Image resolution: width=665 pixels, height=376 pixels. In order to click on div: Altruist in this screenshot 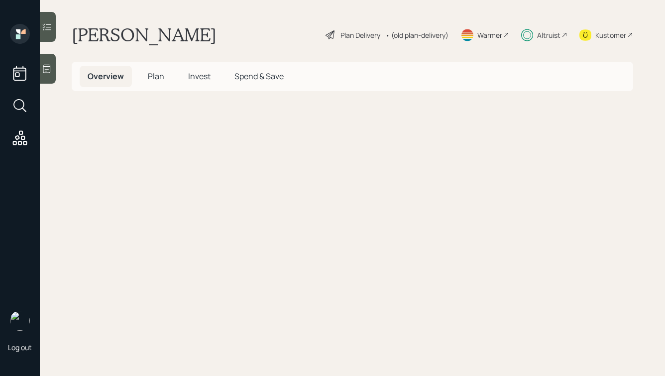, I will do `click(548, 35)`.